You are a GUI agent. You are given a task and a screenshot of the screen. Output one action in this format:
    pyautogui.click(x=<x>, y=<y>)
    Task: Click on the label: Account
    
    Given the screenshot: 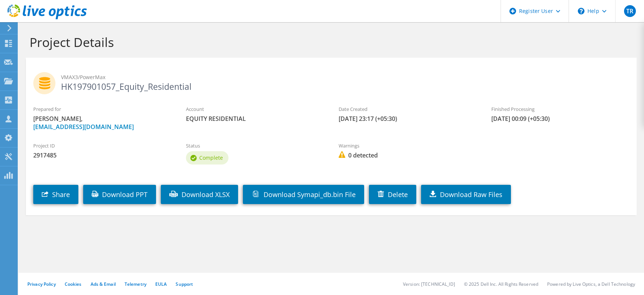 What is the action you would take?
    pyautogui.click(x=254, y=109)
    